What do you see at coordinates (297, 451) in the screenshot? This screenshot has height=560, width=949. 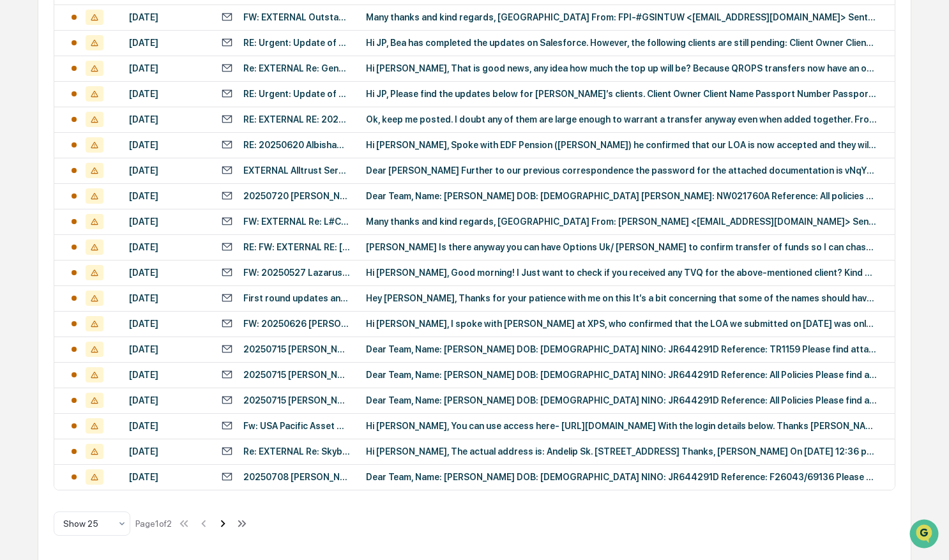 I see `div: Re: EXTERNAL Re: Skybound USA meeting review and proposal` at bounding box center [297, 451].